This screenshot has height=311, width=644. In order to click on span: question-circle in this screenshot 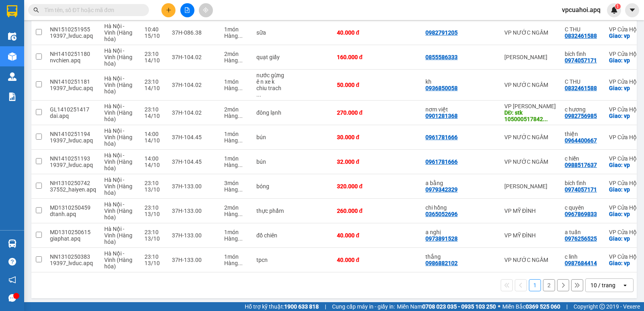, I will do `click(12, 262)`.